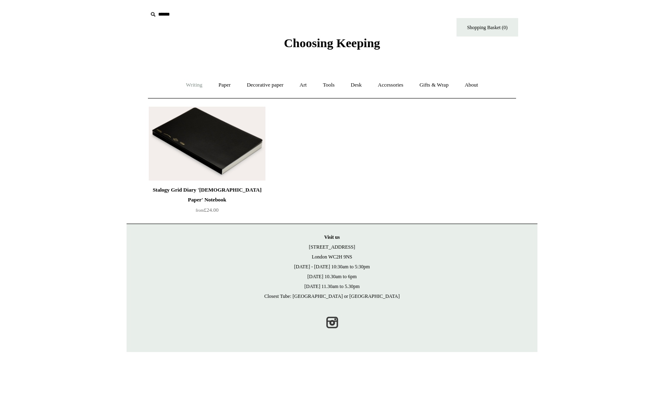 The height and width of the screenshot is (398, 664). I want to click on a: Stalogy Grid Diary 'Bible Paper' Notebook Stalogy Grid Diary 'Bible Paper' Notebook, so click(207, 144).